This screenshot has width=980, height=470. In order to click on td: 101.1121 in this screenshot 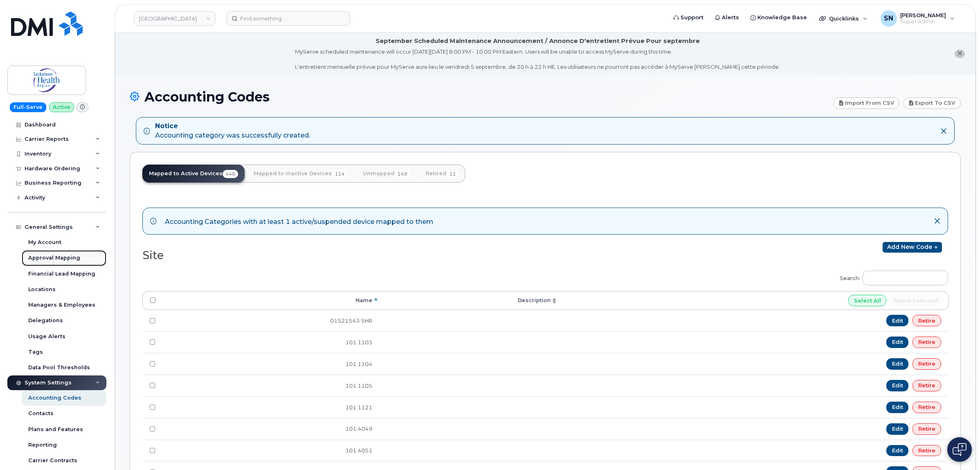, I will do `click(271, 407)`.